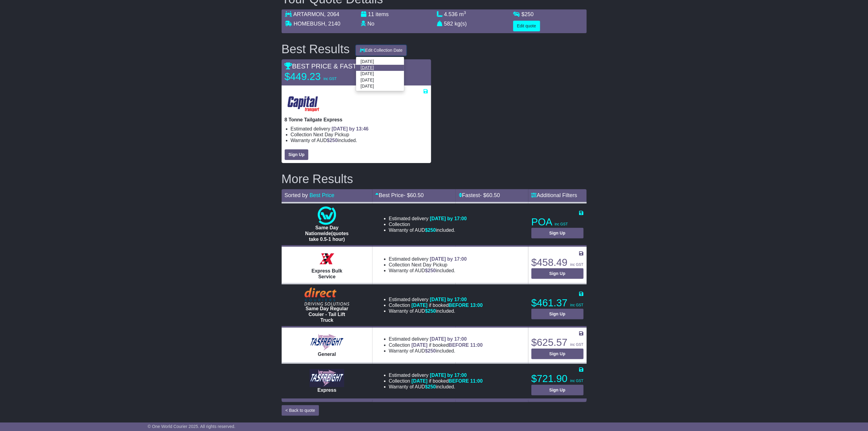  What do you see at coordinates (327, 216) in the screenshot?
I see `img: One World Courier: Same Day Nationwide(quotes take 0.5-1 hour)` at bounding box center [327, 216].